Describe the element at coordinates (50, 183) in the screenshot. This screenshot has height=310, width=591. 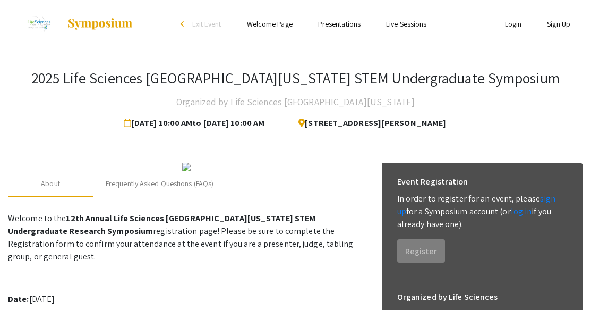
I see `div: About` at that location.